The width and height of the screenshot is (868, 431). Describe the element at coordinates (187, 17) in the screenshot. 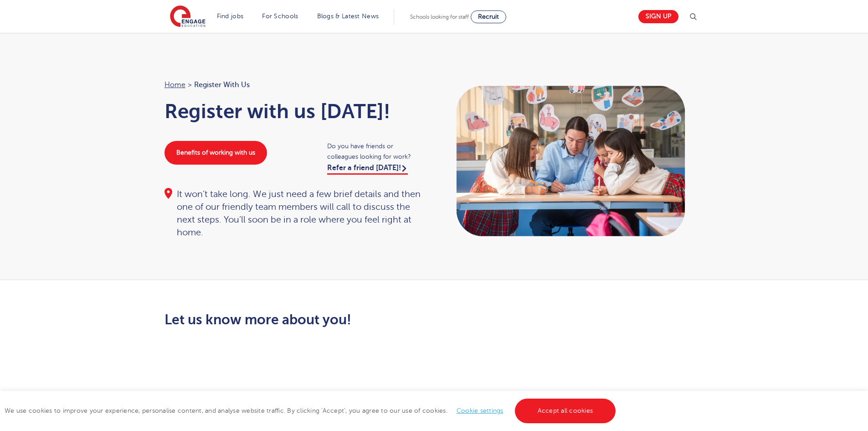

I see `img: Engage Education` at that location.